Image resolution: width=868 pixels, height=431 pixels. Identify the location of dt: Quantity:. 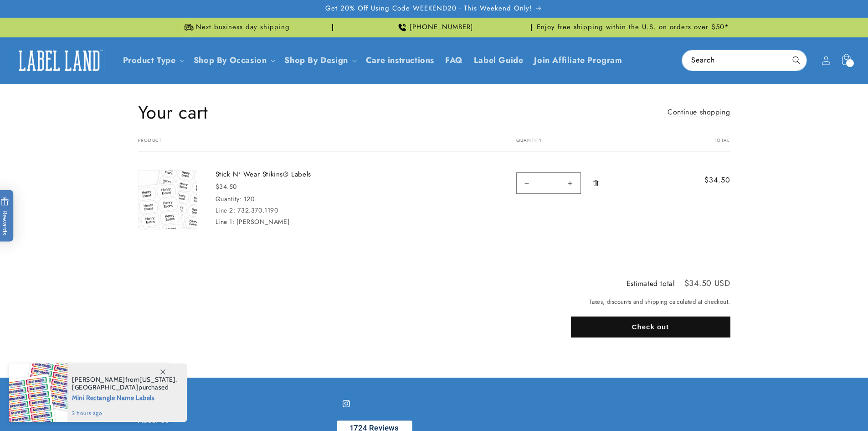
(228, 199).